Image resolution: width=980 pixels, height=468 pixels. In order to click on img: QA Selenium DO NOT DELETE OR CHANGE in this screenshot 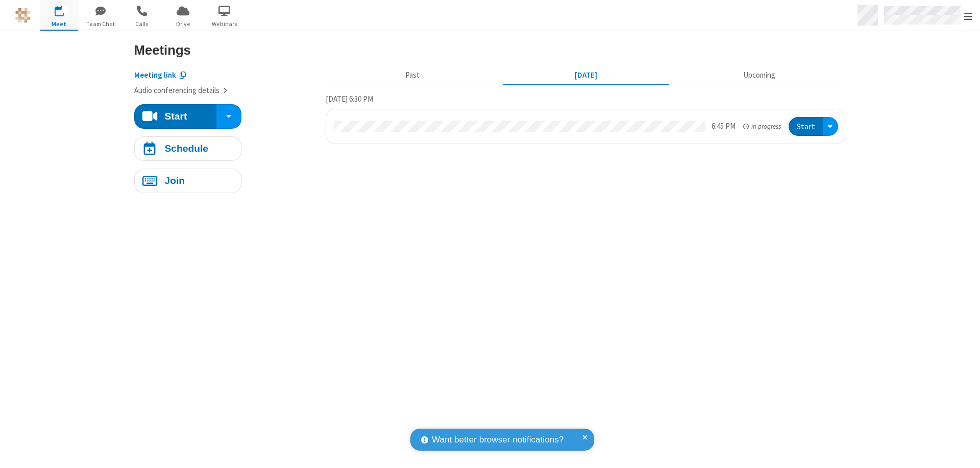, I will do `click(23, 15)`.